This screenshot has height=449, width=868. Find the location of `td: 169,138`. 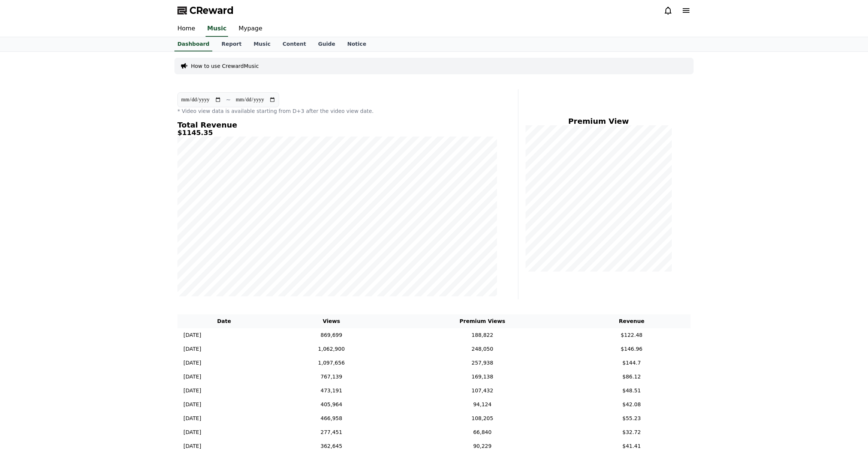

td: 169,138 is located at coordinates (482, 376).